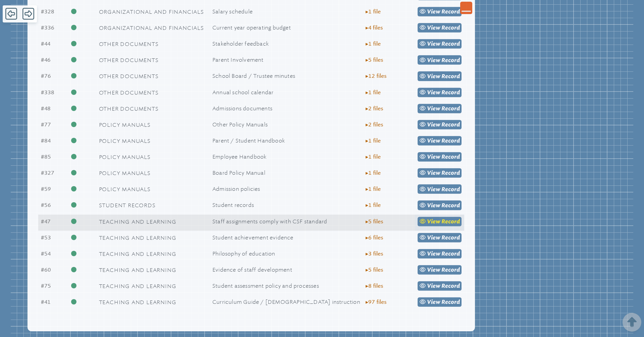 Image resolution: width=644 pixels, height=337 pixels. I want to click on span: 77, so click(46, 124).